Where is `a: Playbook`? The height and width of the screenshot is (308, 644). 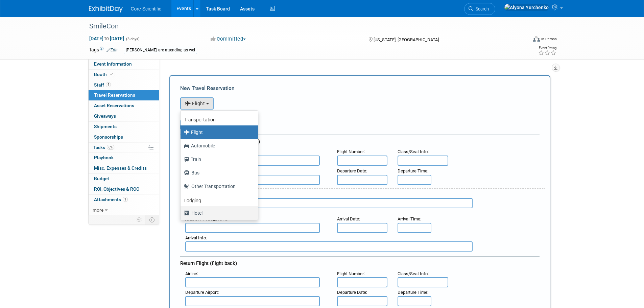
a: Playbook is located at coordinates (124, 158).